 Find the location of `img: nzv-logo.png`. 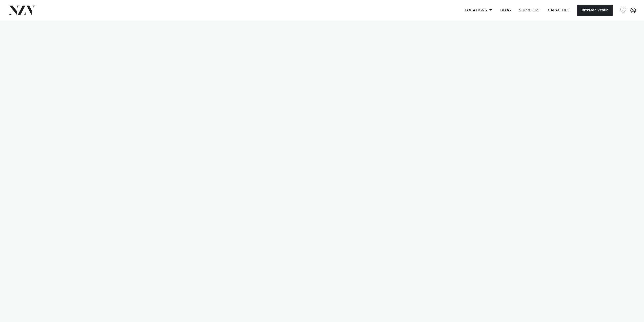

img: nzv-logo.png is located at coordinates (22, 10).